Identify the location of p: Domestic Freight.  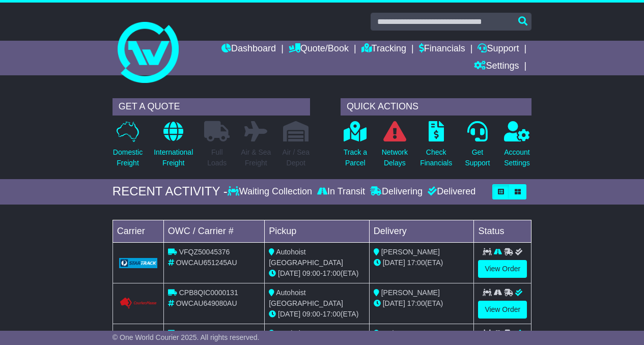
(128, 158).